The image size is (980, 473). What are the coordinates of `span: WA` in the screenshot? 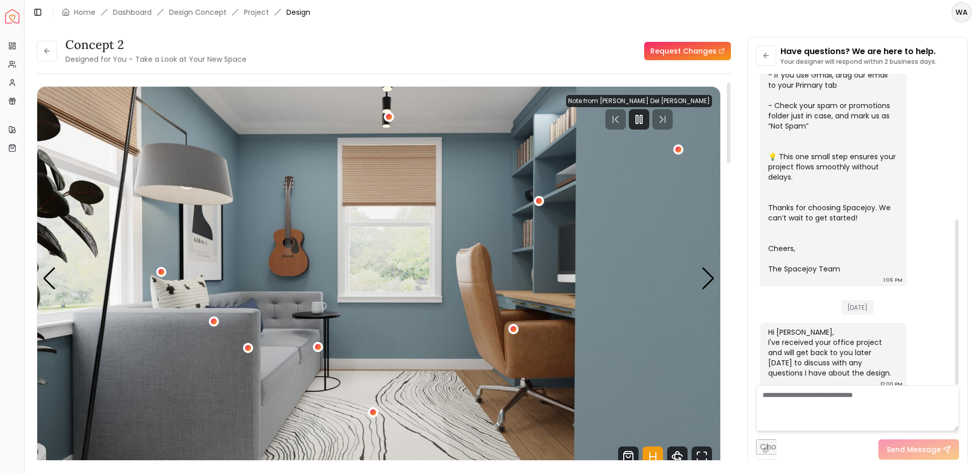 It's located at (961, 12).